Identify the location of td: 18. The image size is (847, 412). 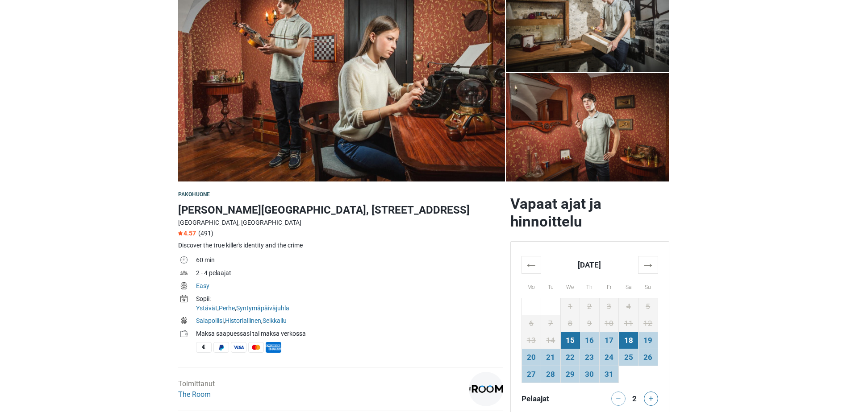
(628, 341).